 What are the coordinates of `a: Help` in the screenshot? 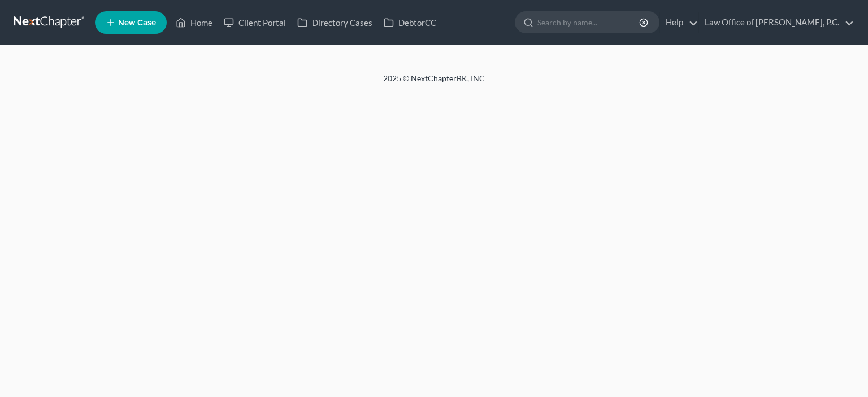 It's located at (679, 23).